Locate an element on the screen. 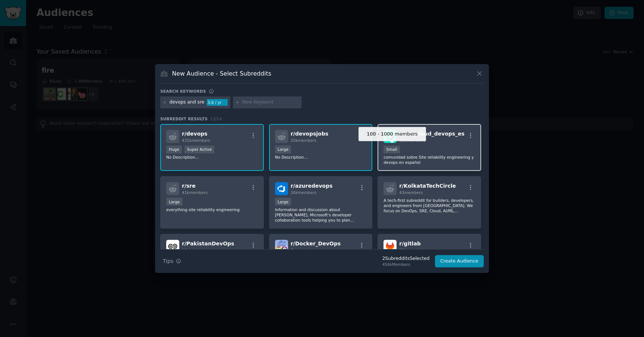  span: Subreddit Results is located at coordinates (184, 119).